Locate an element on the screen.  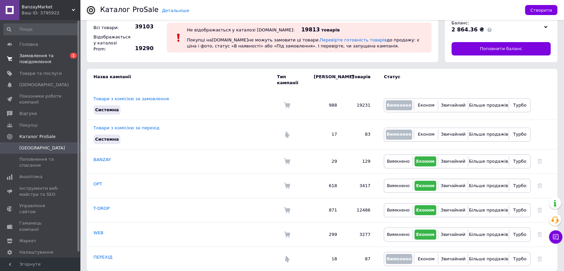
span: Покупці is located at coordinates (28, 125).